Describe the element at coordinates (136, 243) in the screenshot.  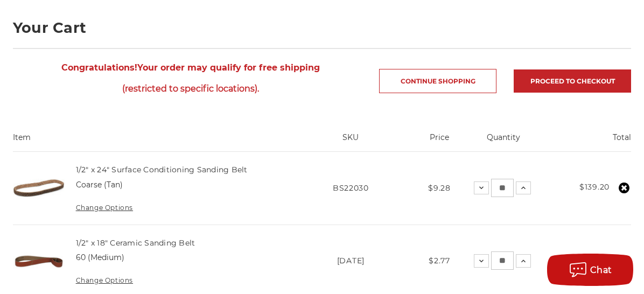
I see `a: 1/2" x 18" Ceramic Sanding Belt` at that location.